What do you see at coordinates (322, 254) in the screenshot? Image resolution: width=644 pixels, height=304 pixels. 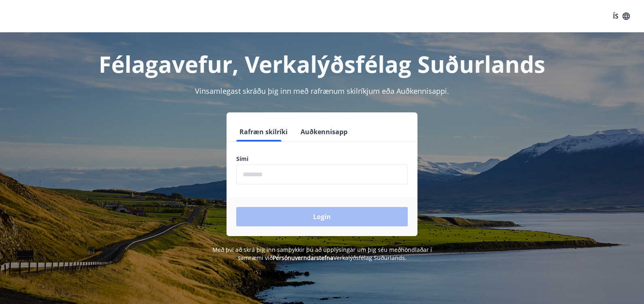 I see `span: Með því að skrá þig inn samþykkir þú að upplýsingar um þig séu meðhöndlaðar í samræmi við Verkalý...` at bounding box center [322, 254].